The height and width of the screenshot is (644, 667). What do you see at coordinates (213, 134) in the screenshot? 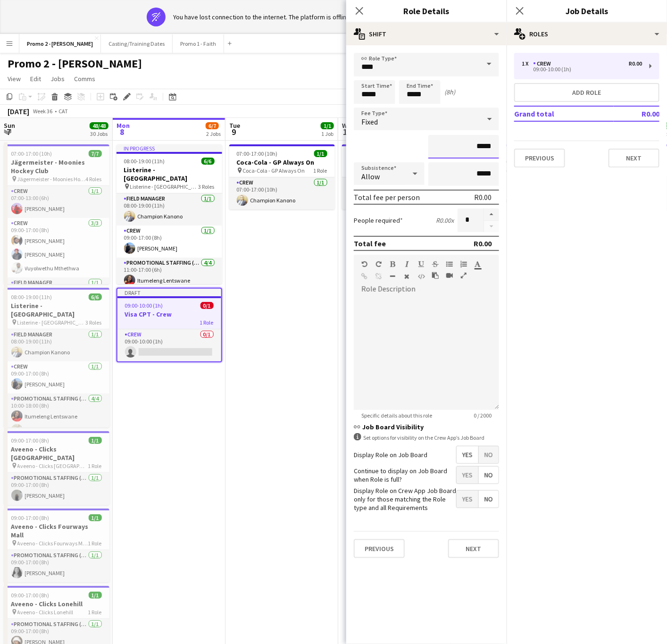
I see `div: 2 Jobs` at bounding box center [213, 134].